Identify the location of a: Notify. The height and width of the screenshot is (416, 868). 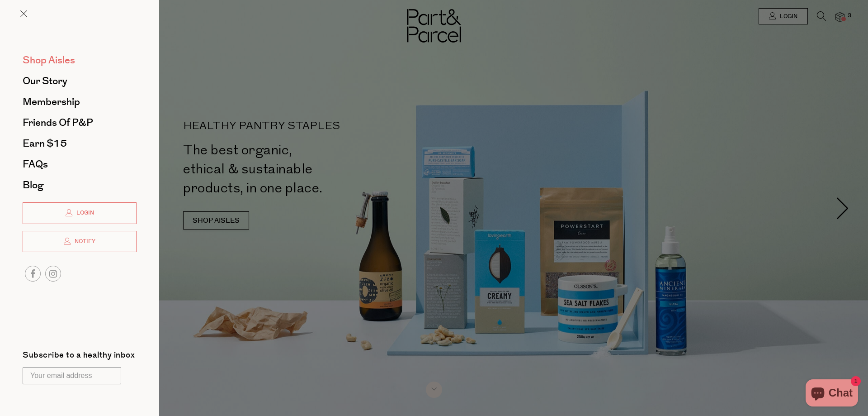
(79, 241).